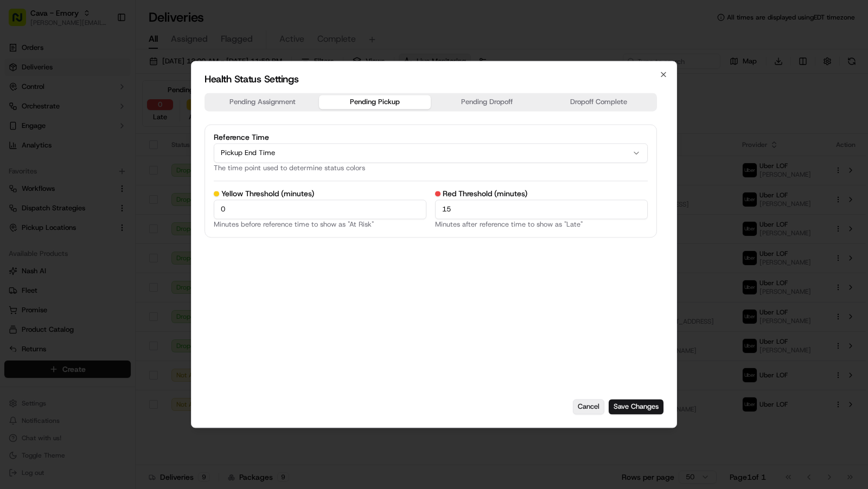 This screenshot has width=868, height=489. I want to click on img: 1738778727109-b901c2ba-d612-49f7-a14d-d897ce62d23f, so click(33, 113).